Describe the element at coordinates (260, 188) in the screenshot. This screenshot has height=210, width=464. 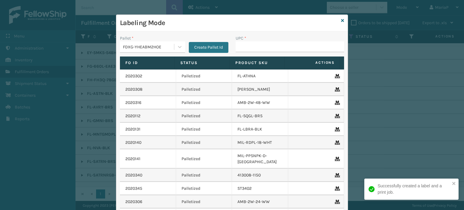
I see `td: ST3402` at that location.